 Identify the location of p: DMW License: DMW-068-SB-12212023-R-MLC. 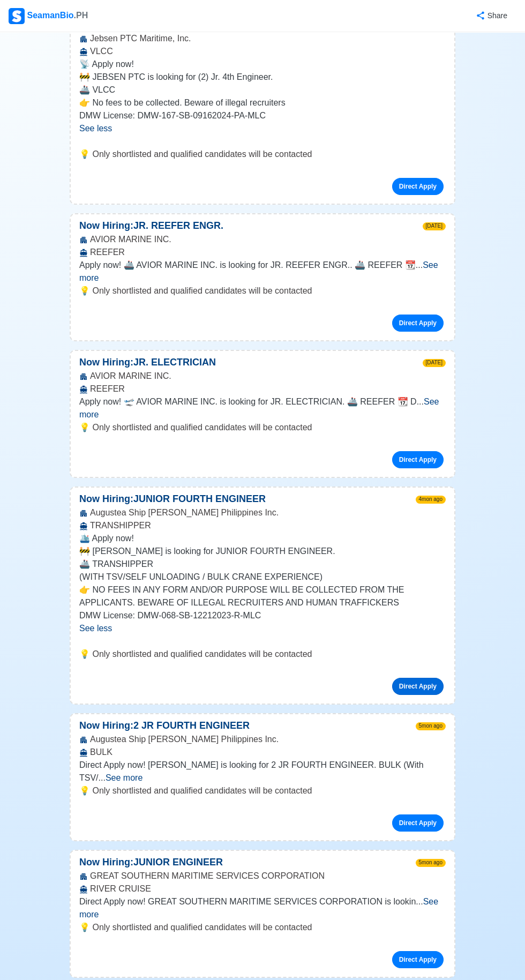
(263, 615).